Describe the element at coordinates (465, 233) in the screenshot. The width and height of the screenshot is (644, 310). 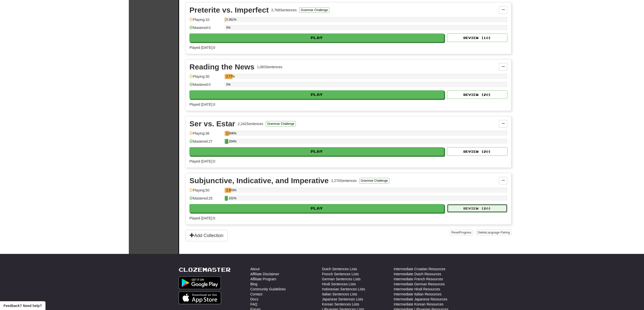
I see `span: Progress` at that location.